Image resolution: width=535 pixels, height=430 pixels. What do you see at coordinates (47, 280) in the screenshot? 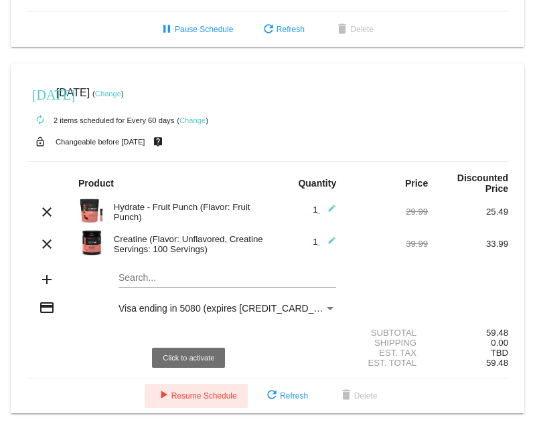
I see `mat-icon: add` at bounding box center [47, 280].